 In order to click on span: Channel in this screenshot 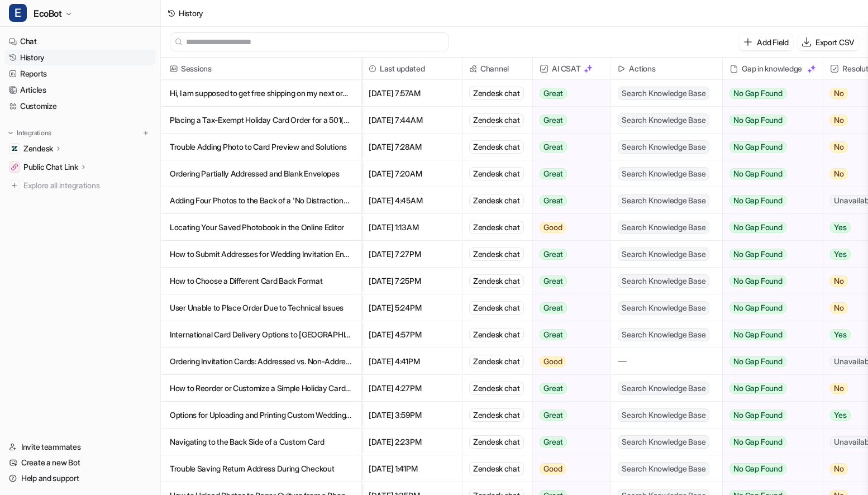, I will do `click(497, 68)`.